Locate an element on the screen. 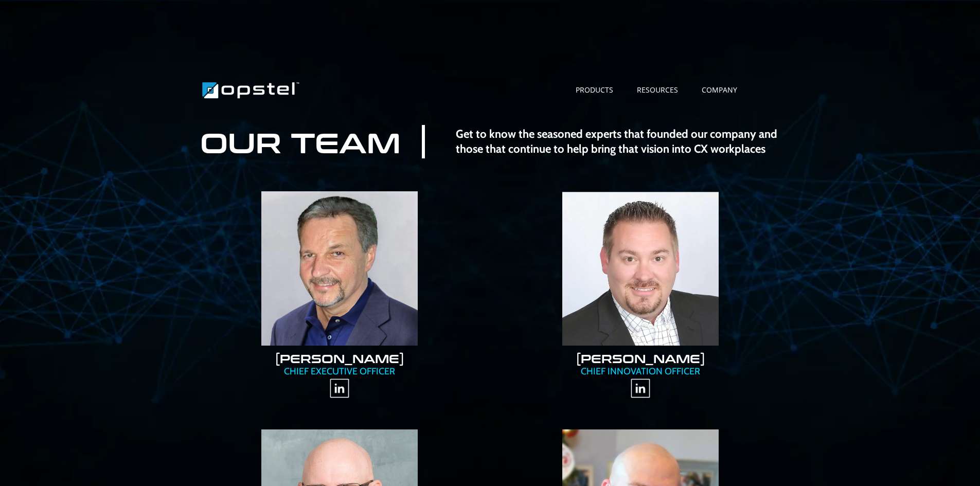 The height and width of the screenshot is (486, 980). a: COMPANY is located at coordinates (719, 90).